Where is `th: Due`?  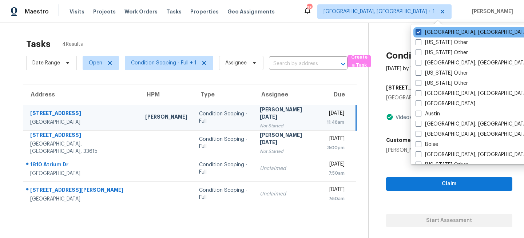
th: Due is located at coordinates (339, 95).